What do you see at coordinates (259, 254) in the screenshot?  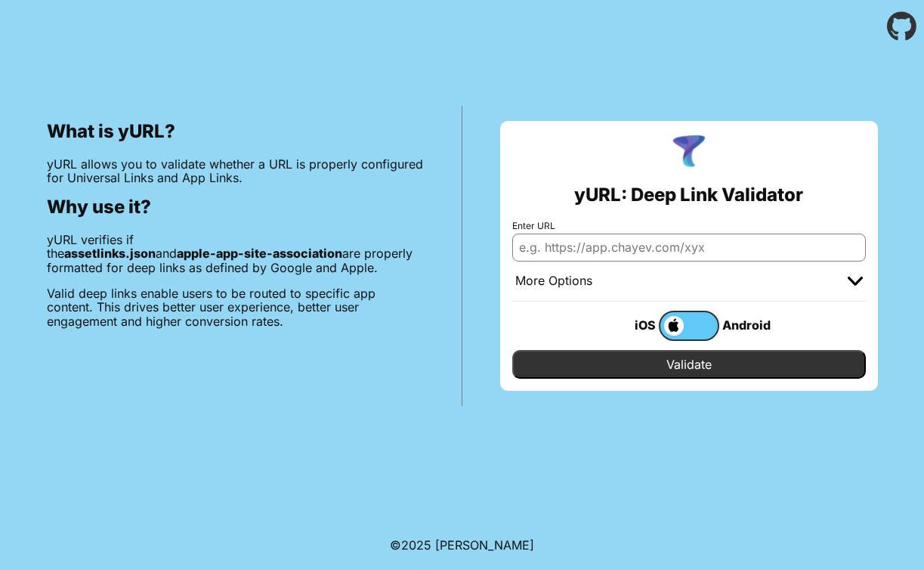 I see `b: apple-app-site-association` at bounding box center [259, 254].